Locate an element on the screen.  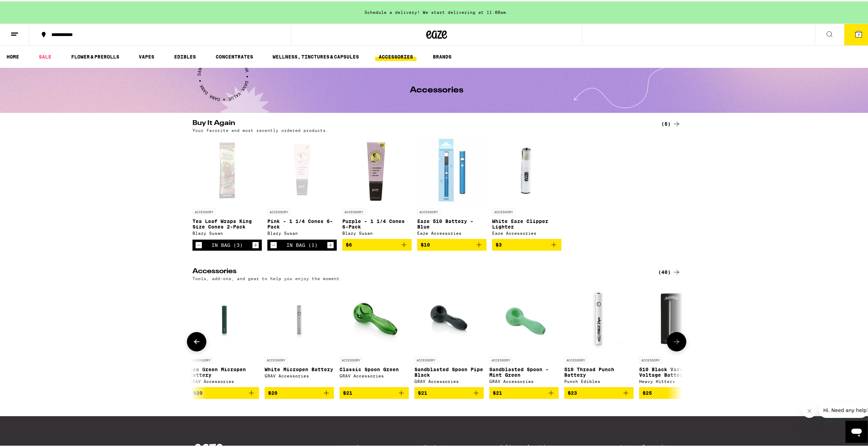
a: Open page for 510 Thread Punch Battery from Punch Edibles is located at coordinates (599, 334).